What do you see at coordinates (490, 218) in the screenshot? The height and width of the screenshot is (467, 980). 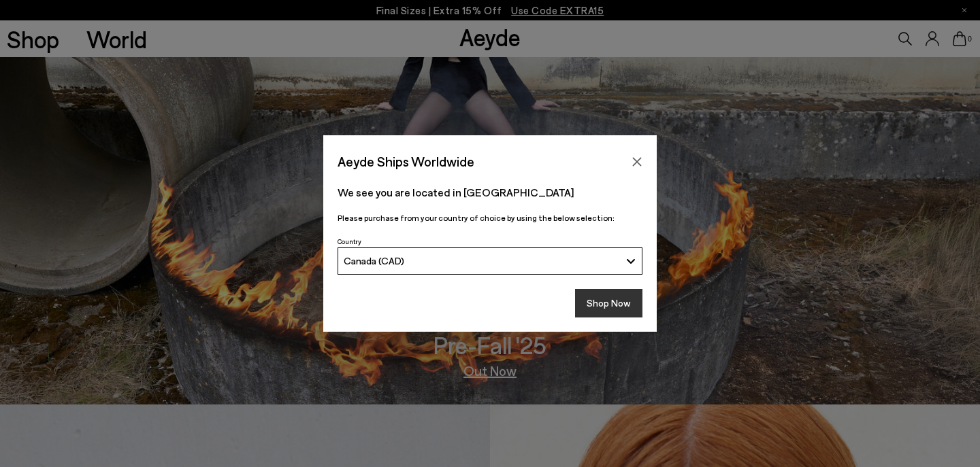 I see `p: Please purchase from your country of choice by using the below selection:` at bounding box center [490, 218].